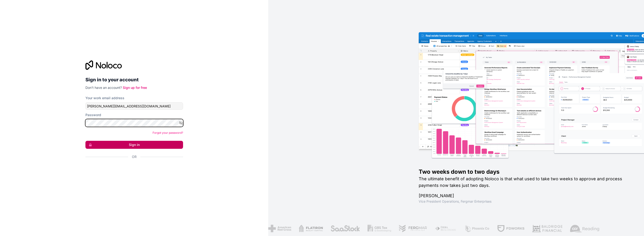  Describe the element at coordinates (344, 229) in the screenshot. I see `img: /assets/saastock-C6Zbiodz.png` at that location.